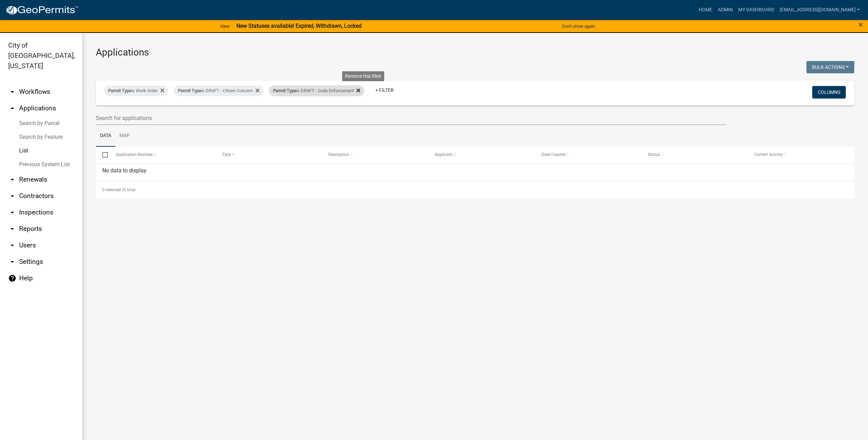 This screenshot has width=868, height=440. I want to click on div: is Work Order, so click(136, 91).